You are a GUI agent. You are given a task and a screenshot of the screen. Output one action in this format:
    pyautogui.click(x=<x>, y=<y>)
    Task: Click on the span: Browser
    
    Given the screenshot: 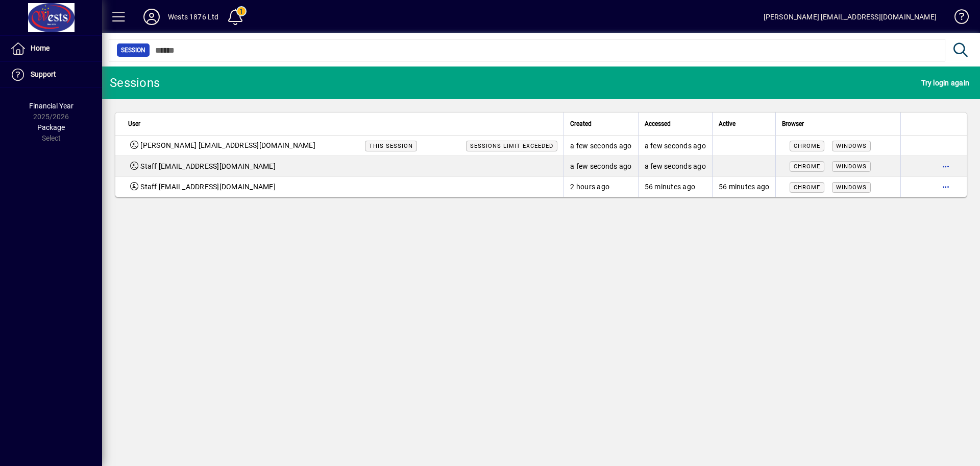 What is the action you would take?
    pyautogui.click(x=793, y=124)
    